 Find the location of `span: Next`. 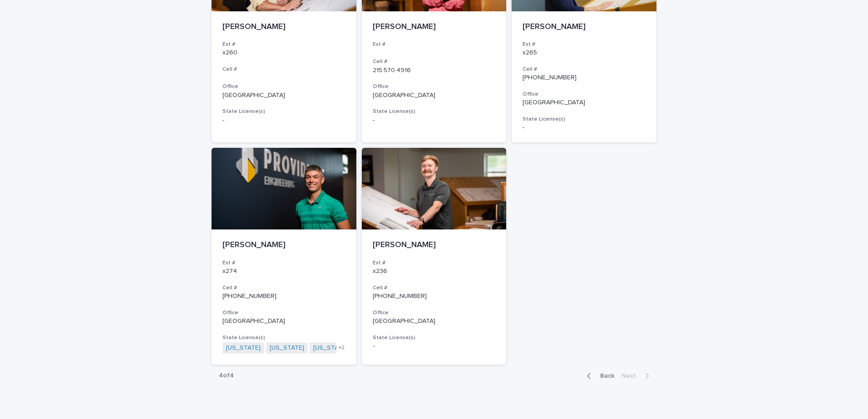

span: Next is located at coordinates (631, 376).